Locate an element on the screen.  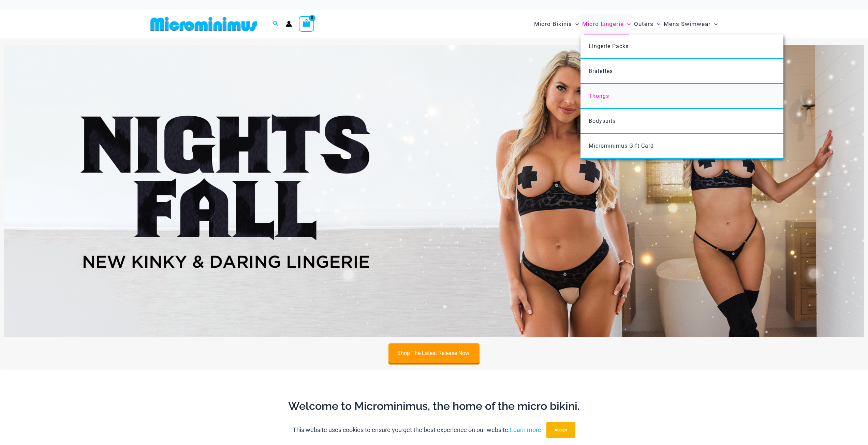
a: Bralettes is located at coordinates (682, 71).